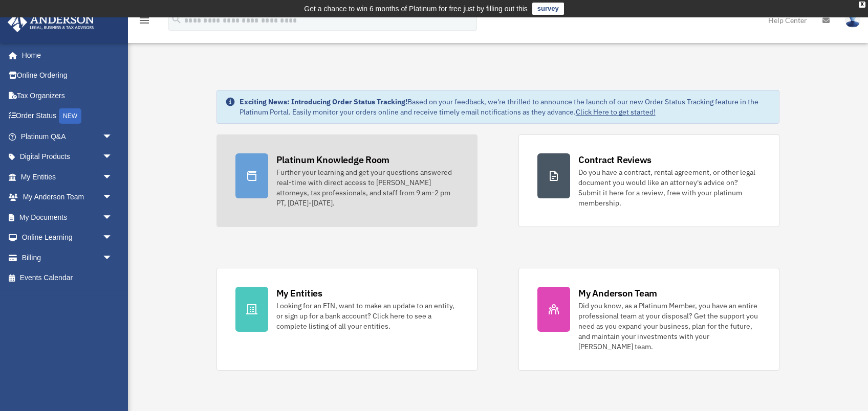 The image size is (868, 411). I want to click on div: Looking for an EIN, want to make an update to an entity, or sign up for a bank account? Click her..., so click(368, 316).